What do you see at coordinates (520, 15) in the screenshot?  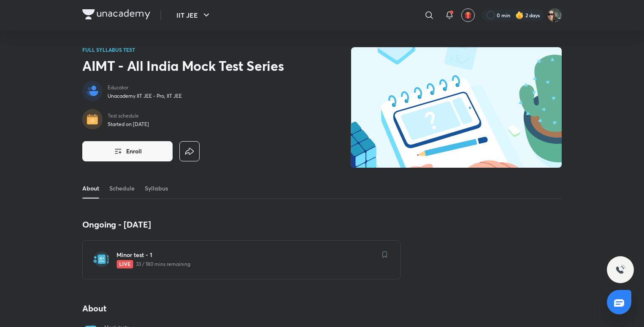 I see `img: streak` at bounding box center [520, 15].